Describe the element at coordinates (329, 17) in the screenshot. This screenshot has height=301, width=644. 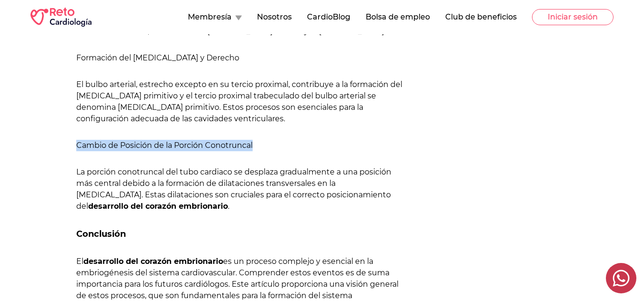
I see `a: CardioBlog` at that location.